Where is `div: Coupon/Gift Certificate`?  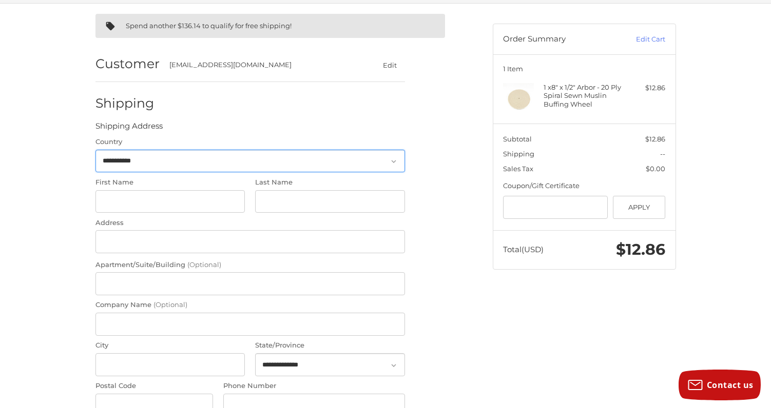
div: Coupon/Gift Certificate is located at coordinates (584, 186).